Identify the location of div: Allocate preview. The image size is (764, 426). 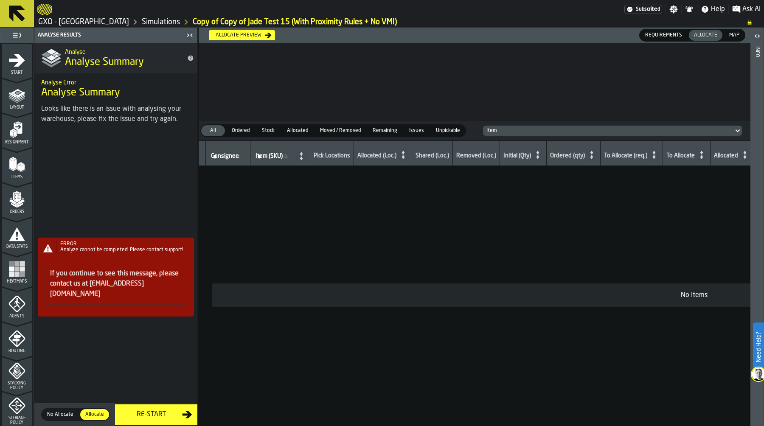
(239, 35).